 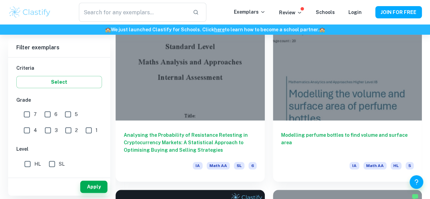 I want to click on span: 7, so click(x=35, y=114).